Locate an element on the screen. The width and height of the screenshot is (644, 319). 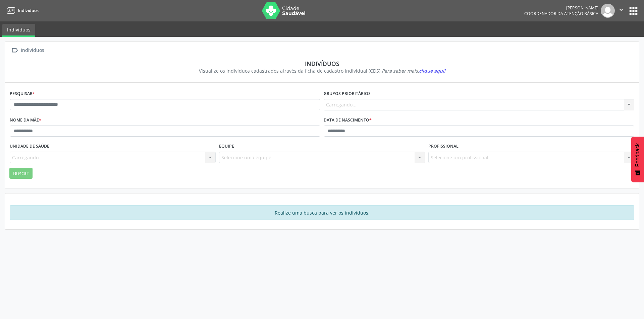
label: Equipe is located at coordinates (226, 146).